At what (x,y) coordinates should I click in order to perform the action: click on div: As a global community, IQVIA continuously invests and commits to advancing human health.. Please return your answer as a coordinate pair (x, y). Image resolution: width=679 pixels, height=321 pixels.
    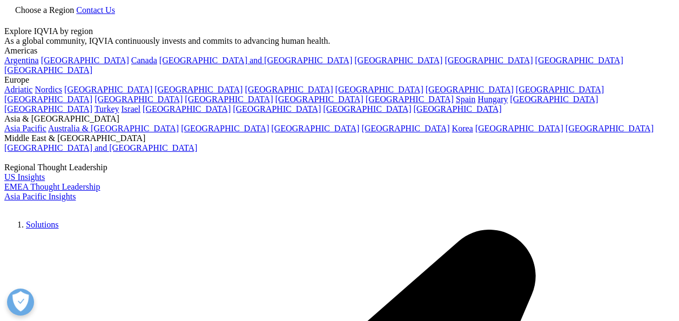
    Looking at the image, I should click on (339, 41).